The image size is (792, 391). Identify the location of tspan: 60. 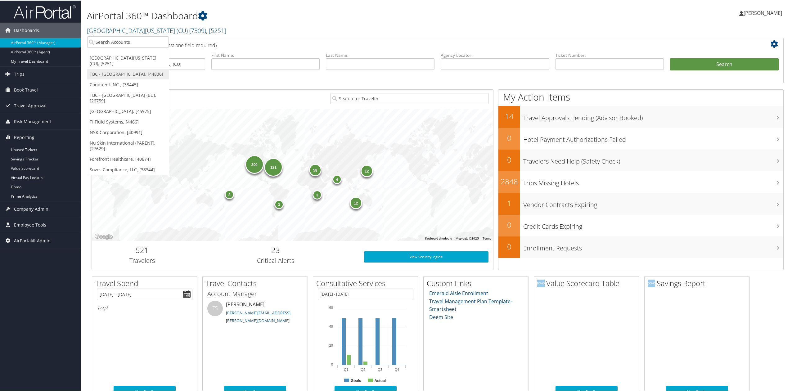
(331, 307).